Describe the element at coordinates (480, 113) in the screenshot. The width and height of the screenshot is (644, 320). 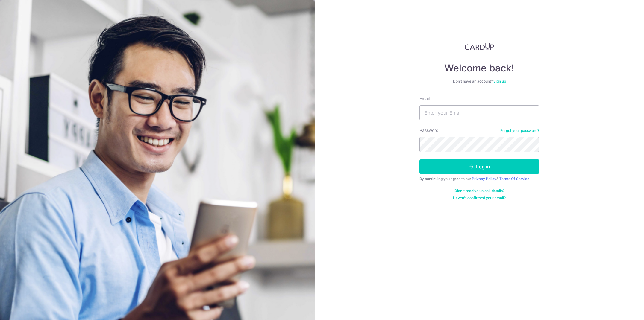
I see `input: Enter your Email` at that location.